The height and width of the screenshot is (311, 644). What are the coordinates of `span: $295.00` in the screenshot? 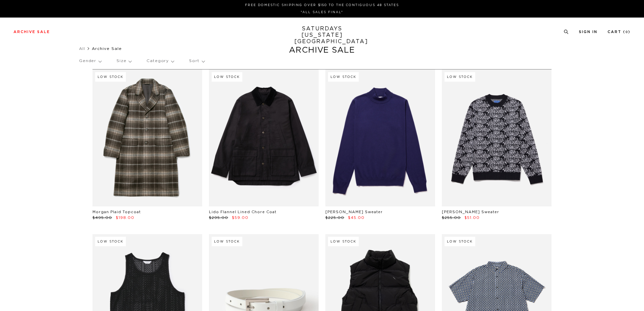 It's located at (218, 218).